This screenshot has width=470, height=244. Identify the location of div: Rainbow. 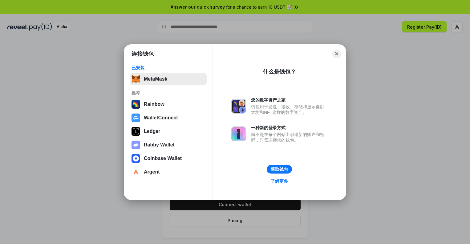
(154, 104).